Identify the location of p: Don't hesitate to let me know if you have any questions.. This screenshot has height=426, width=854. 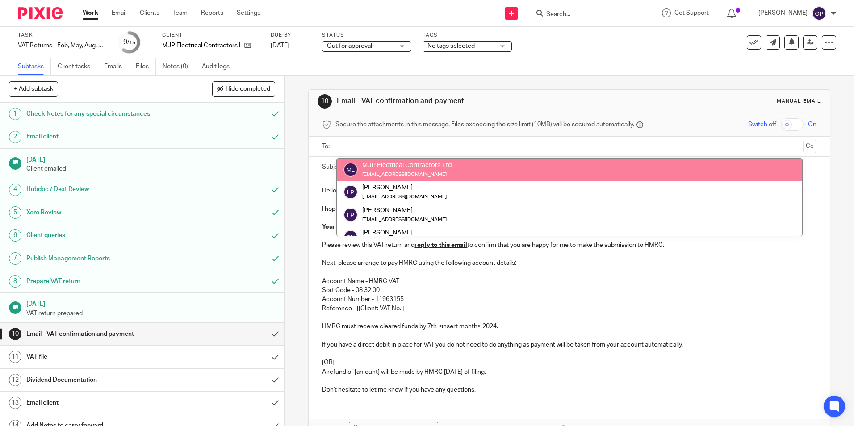
(569, 390).